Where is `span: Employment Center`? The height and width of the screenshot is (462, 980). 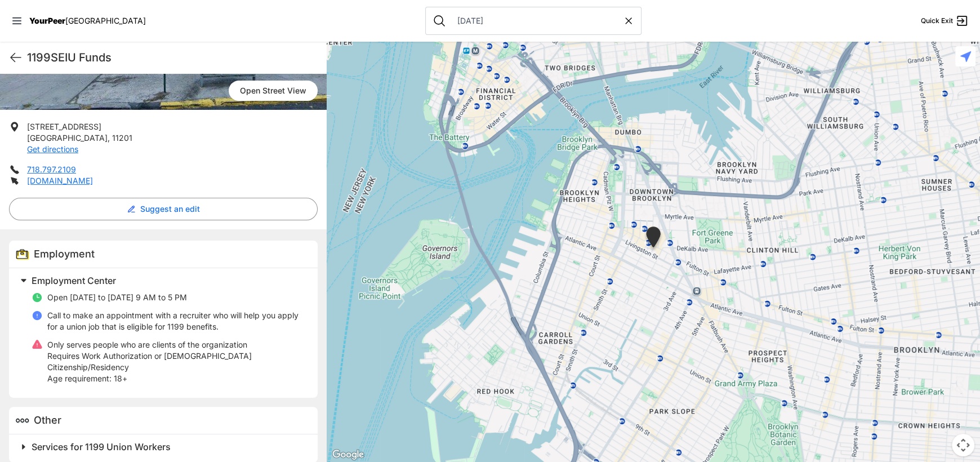 span: Employment Center is located at coordinates (74, 280).